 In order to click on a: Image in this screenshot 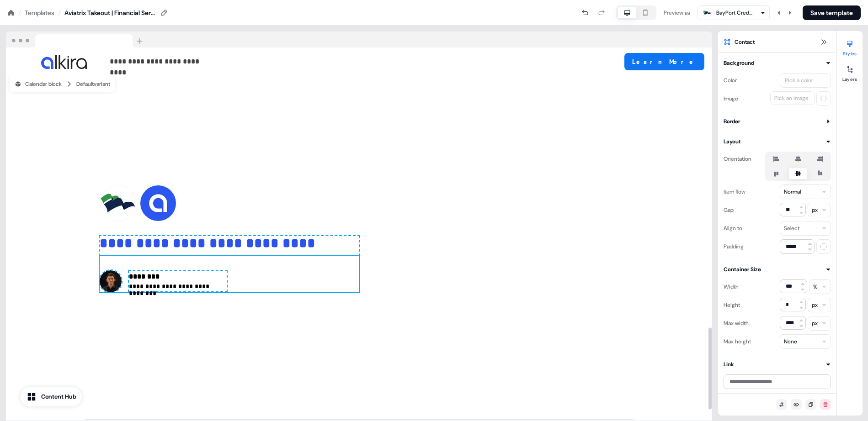, I will do `click(64, 62)`.